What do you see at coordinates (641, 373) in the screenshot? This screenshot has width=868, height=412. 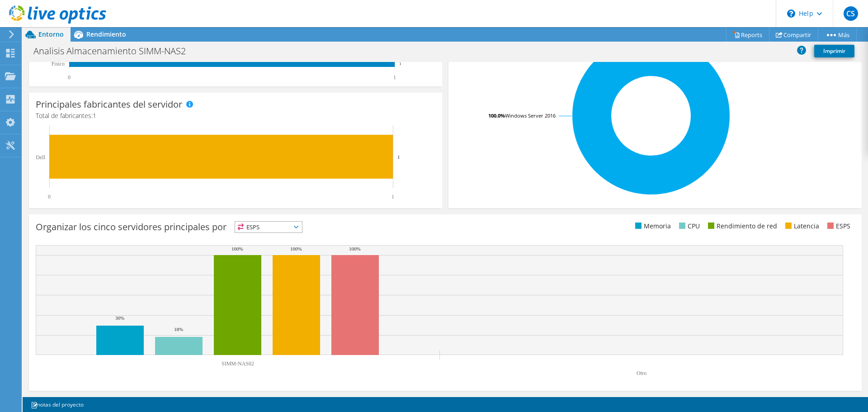 I see `text: Otro` at bounding box center [641, 373].